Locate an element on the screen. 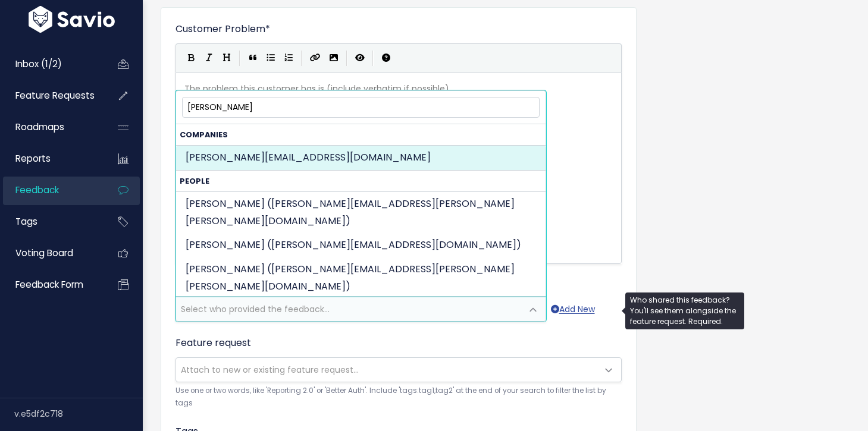 The height and width of the screenshot is (431, 868). label: Customer Problem is located at coordinates (223, 29).